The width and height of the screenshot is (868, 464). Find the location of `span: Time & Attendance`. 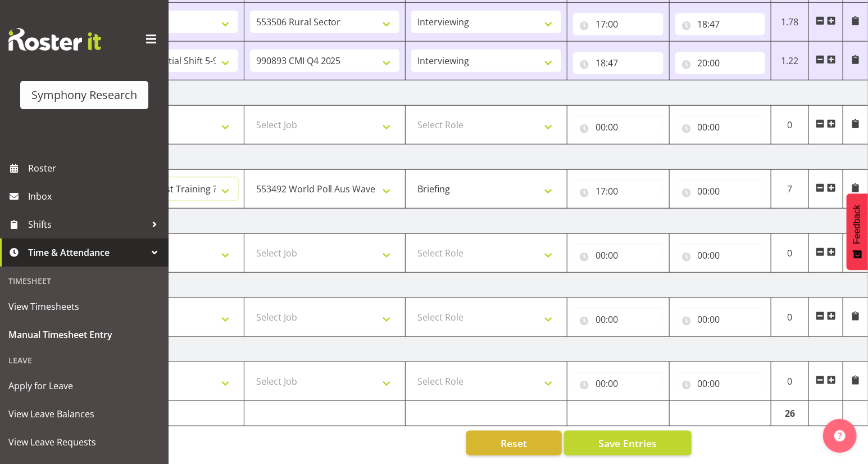

span: Time & Attendance is located at coordinates (87, 252).